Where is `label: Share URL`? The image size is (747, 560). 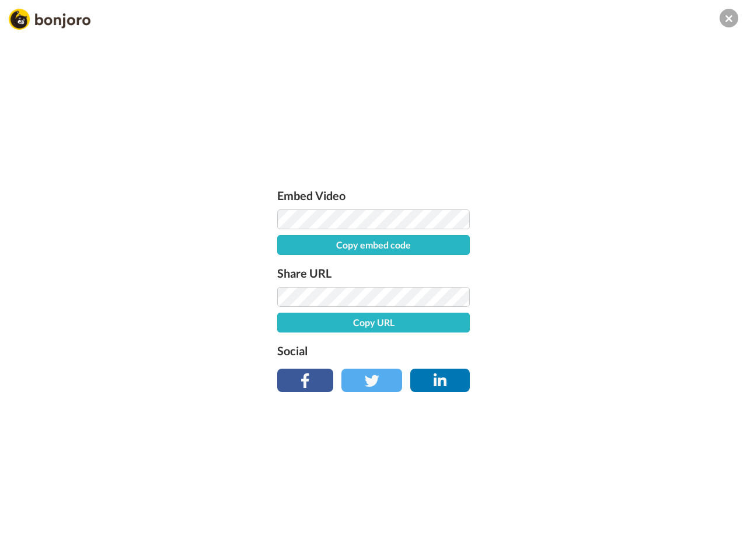
label: Share URL is located at coordinates (374, 273).